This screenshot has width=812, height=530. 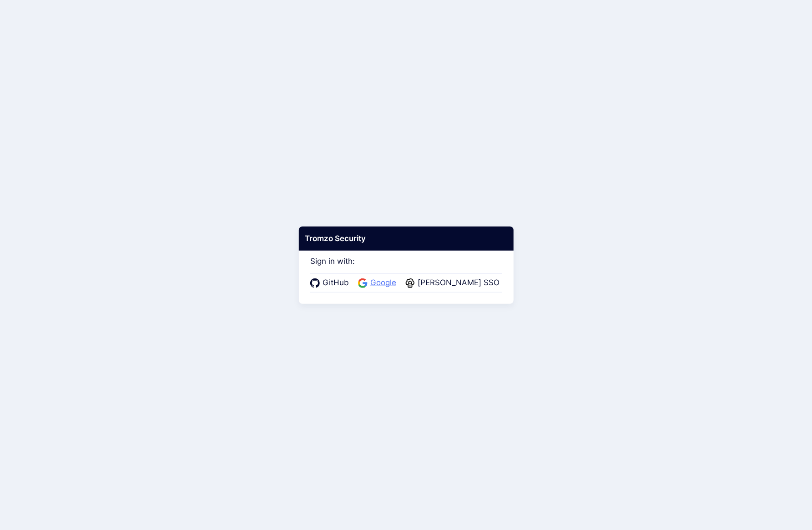 What do you see at coordinates (330, 282) in the screenshot?
I see `a: GitHub` at bounding box center [330, 282].